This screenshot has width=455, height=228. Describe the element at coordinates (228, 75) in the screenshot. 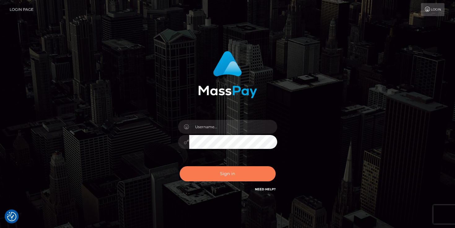

I see `img: MassPay Login` at that location.